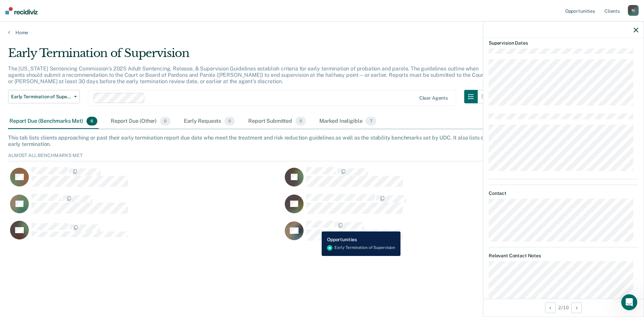 Image resolution: width=644 pixels, height=317 pixels. What do you see at coordinates (145, 234) in the screenshot?
I see `div: CaseloadOpportunityCell-148349` at bounding box center [145, 234].